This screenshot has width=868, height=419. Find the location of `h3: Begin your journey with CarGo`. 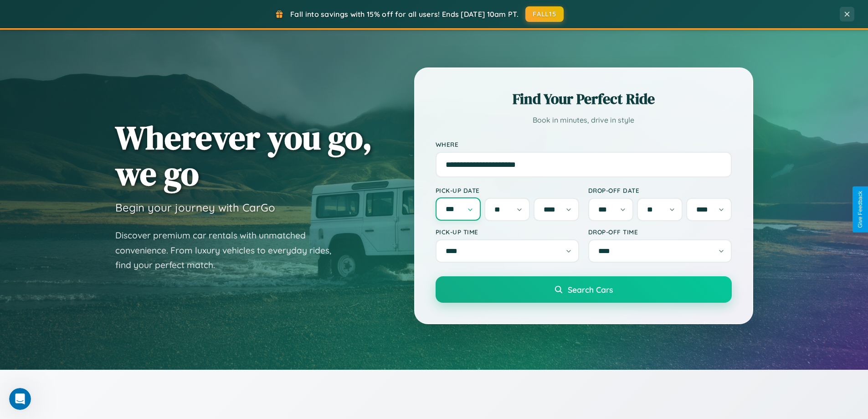

h3: Begin your journey with CarGo is located at coordinates (195, 208).